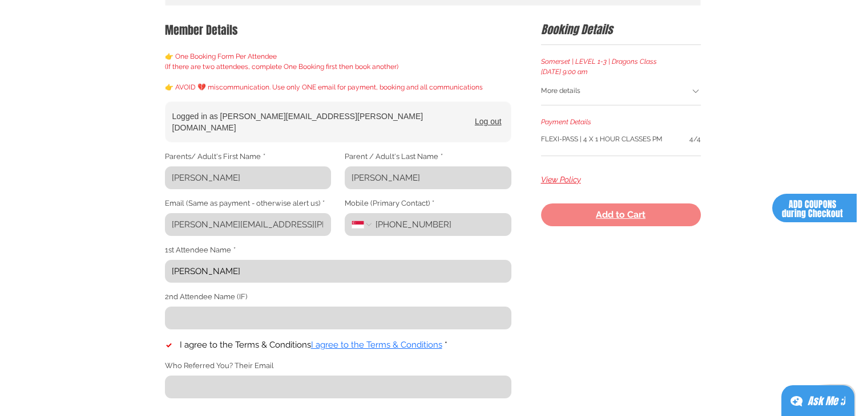 This screenshot has height=416, width=868. Describe the element at coordinates (389, 204) in the screenshot. I see `label: Mobile (Primary Contact)` at that location.